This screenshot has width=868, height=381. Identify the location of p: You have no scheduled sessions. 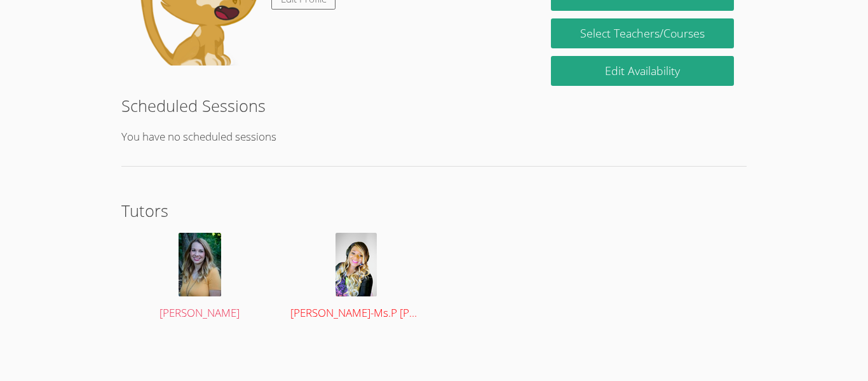
(434, 137).